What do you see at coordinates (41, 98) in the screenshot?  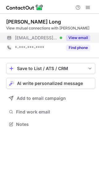 I see `span: Add to email campaign` at bounding box center [41, 98].